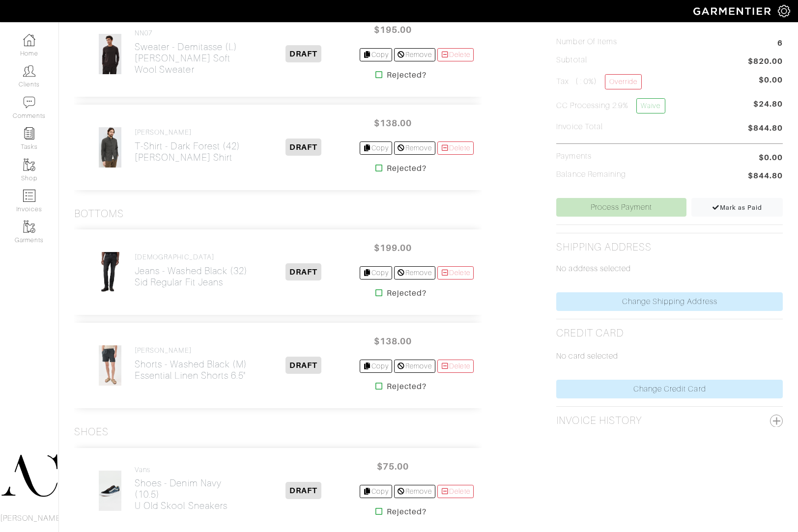  I want to click on h3: Bottoms, so click(99, 214).